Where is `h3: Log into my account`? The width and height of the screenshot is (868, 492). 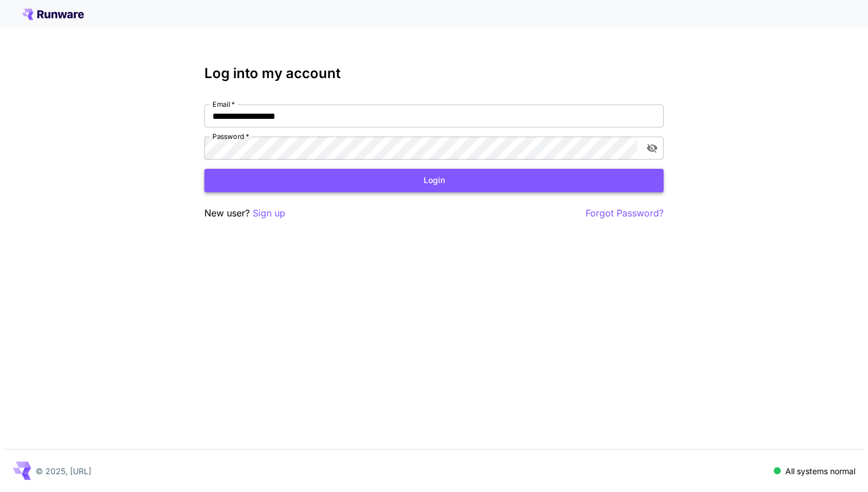
h3: Log into my account is located at coordinates (434, 73).